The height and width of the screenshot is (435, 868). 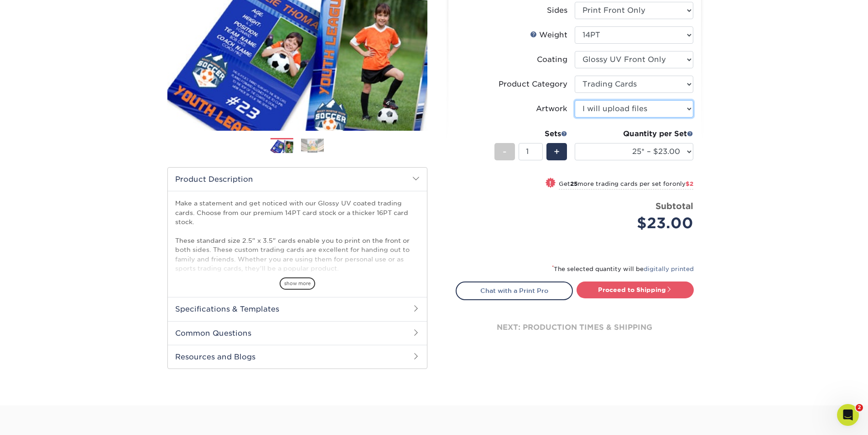 What do you see at coordinates (298, 357) in the screenshot?
I see `h2: Resources and Blogs` at bounding box center [298, 357].